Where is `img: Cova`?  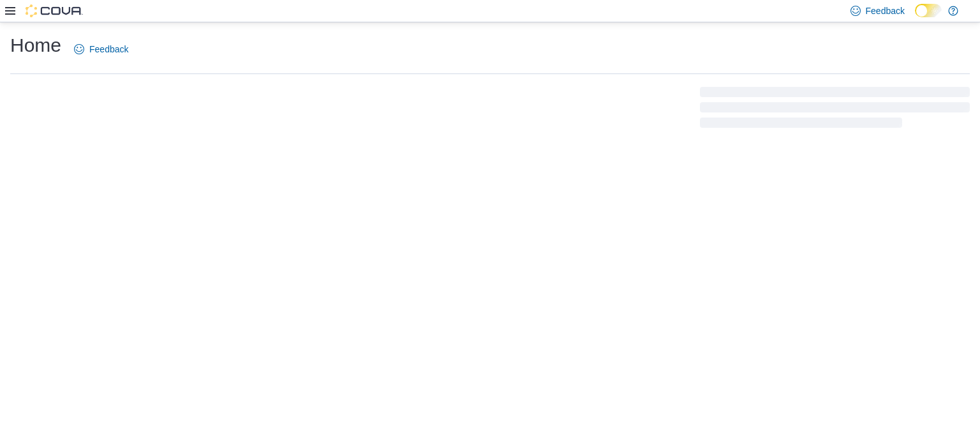
img: Cova is located at coordinates (55, 11).